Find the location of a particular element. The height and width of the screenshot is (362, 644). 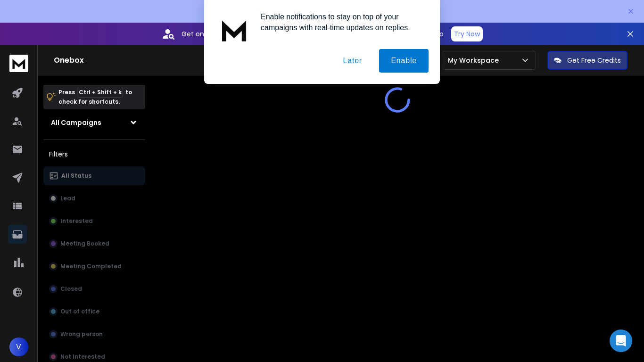

span: V is located at coordinates (19, 347).